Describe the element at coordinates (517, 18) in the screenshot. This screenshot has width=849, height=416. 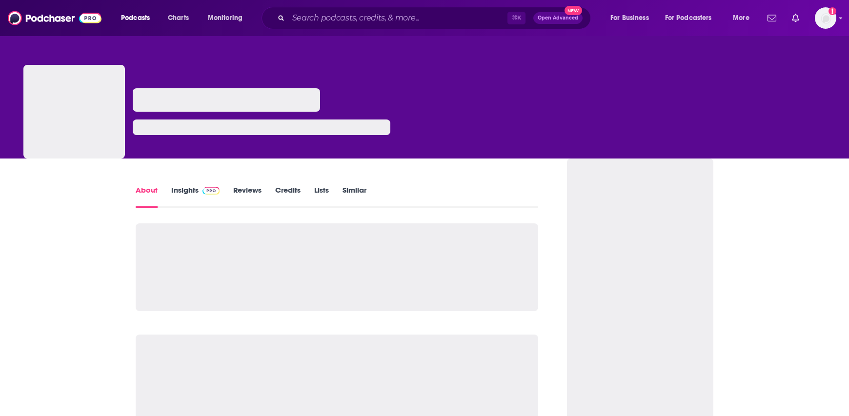
I see `span: ⌘ K` at that location.